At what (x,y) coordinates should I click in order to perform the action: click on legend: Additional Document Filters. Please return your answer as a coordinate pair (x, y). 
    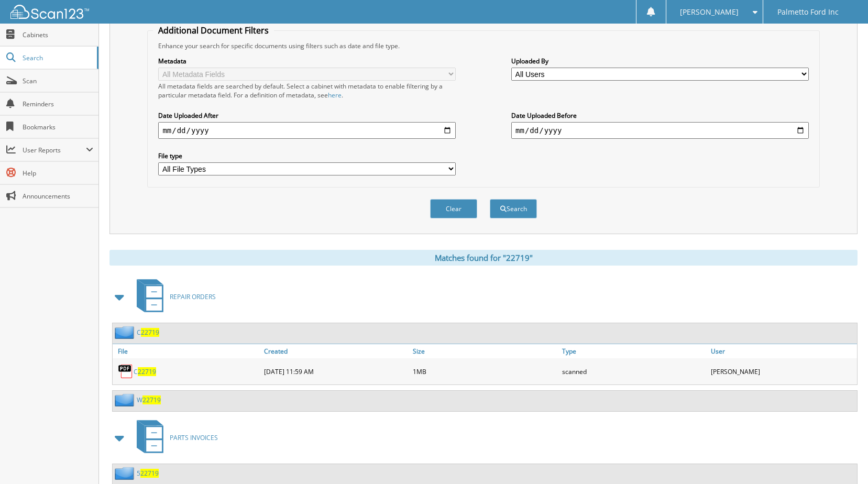
    Looking at the image, I should click on (214, 31).